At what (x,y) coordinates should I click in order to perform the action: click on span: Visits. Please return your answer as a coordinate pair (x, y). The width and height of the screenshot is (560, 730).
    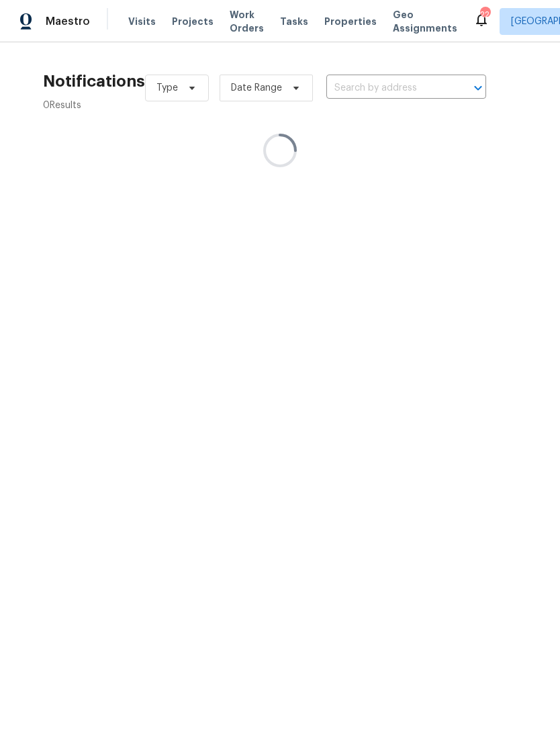
    Looking at the image, I should click on (142, 22).